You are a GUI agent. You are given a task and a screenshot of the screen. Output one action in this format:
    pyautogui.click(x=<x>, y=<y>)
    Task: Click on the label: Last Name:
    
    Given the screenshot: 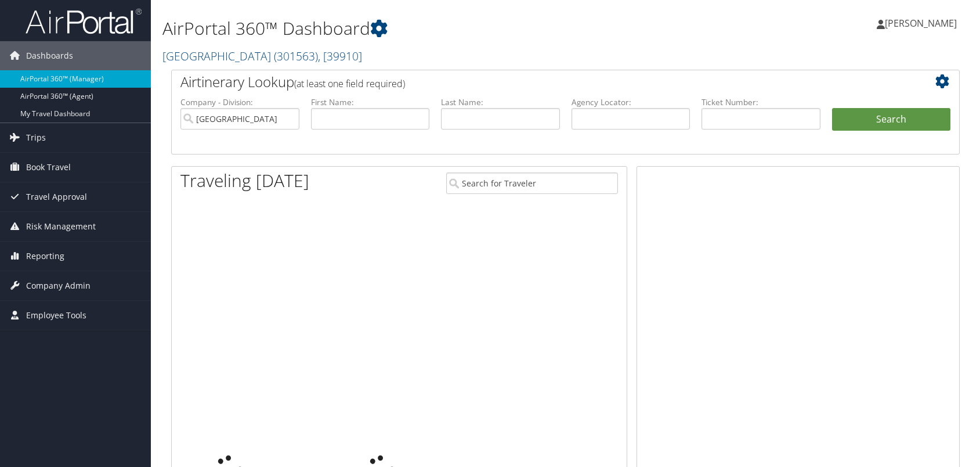 What is the action you would take?
    pyautogui.click(x=500, y=102)
    